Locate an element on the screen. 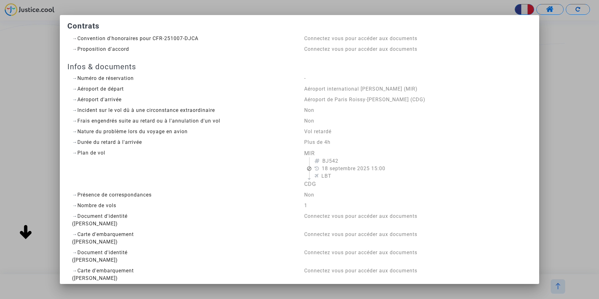 The width and height of the screenshot is (599, 299). div: Nature du problème lors du voyage en avion is located at coordinates (183, 132).